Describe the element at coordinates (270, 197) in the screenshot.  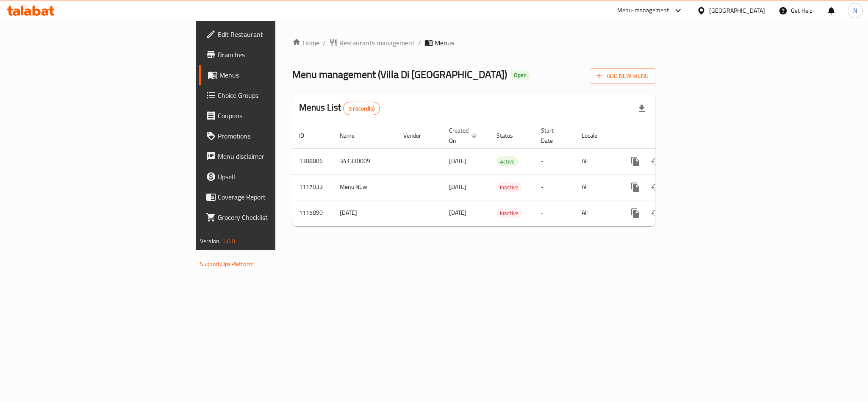
I see `a: Coverage Report` at that location.